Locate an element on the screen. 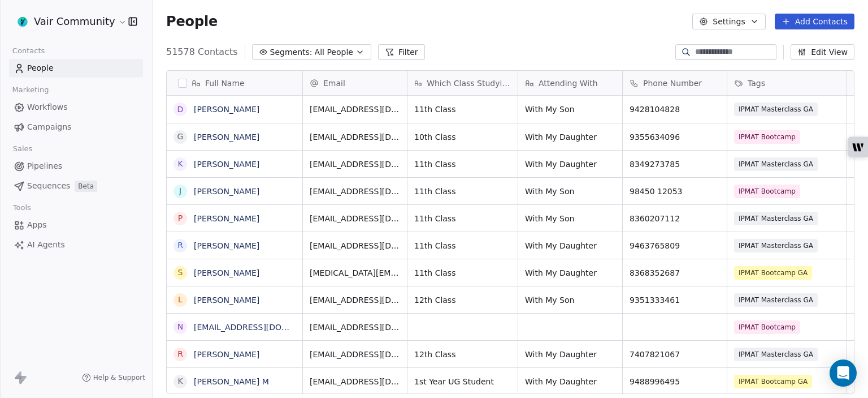  button: Edit View is located at coordinates (822, 52).